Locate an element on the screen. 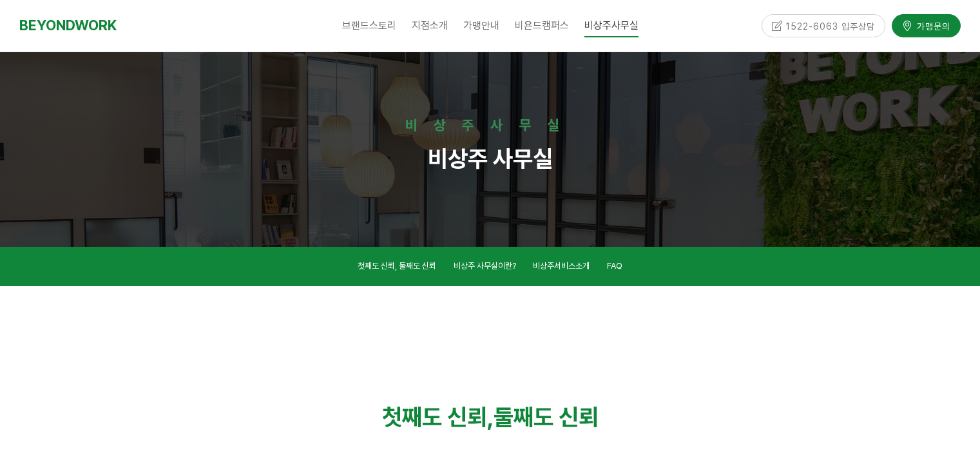  a: 비욘드캠퍼스 is located at coordinates (542, 26).